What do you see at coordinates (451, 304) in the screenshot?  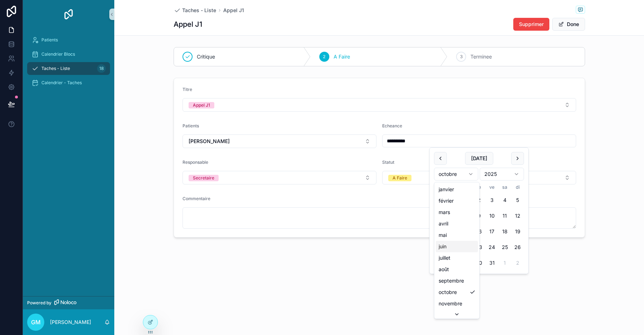 I see `span: novembre` at bounding box center [451, 304].